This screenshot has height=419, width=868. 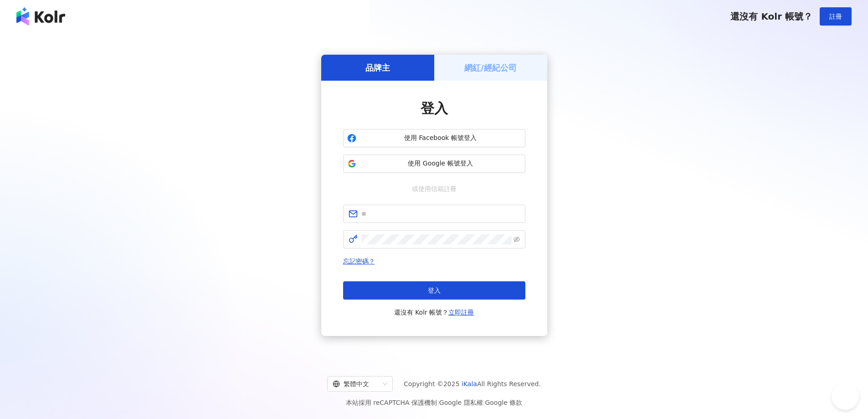 What do you see at coordinates (461, 312) in the screenshot?
I see `a: 立即註冊` at bounding box center [461, 312].